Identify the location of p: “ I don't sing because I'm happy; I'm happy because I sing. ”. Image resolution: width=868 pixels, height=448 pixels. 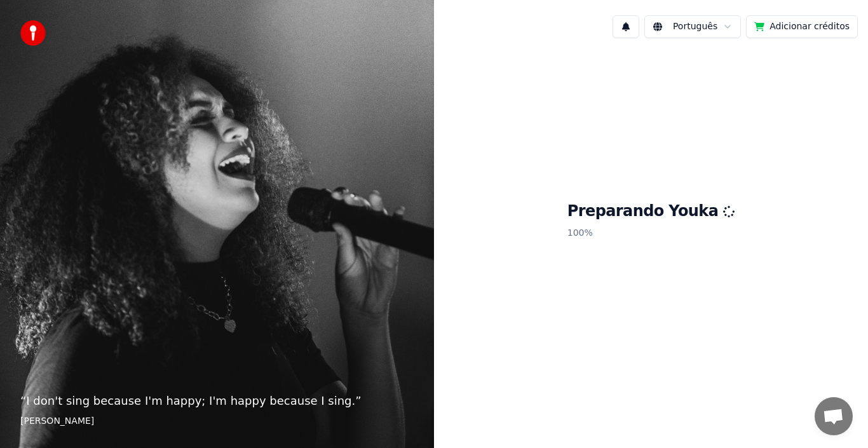
(217, 401).